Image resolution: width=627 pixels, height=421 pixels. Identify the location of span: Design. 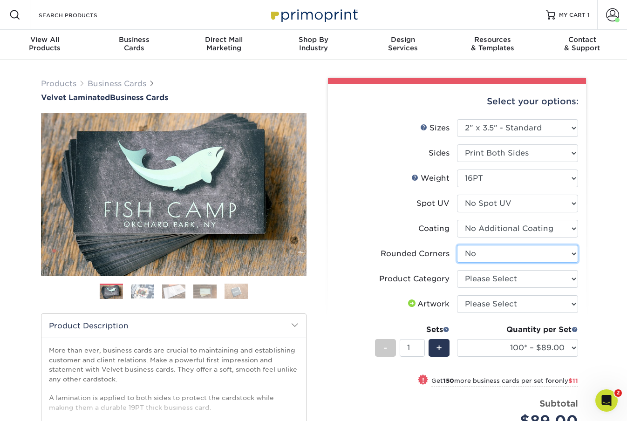
(403, 40).